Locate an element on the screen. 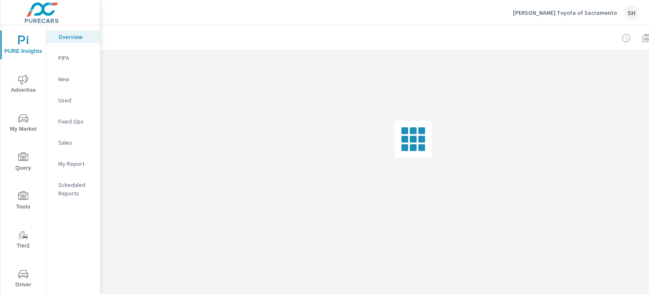 The width and height of the screenshot is (649, 294). span: Driver is located at coordinates (23, 279).